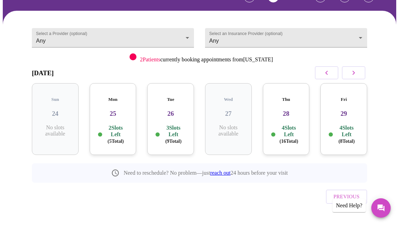 Image resolution: width=399 pixels, height=226 pixels. What do you see at coordinates (228, 99) in the screenshot?
I see `h5: Wed` at bounding box center [228, 99].